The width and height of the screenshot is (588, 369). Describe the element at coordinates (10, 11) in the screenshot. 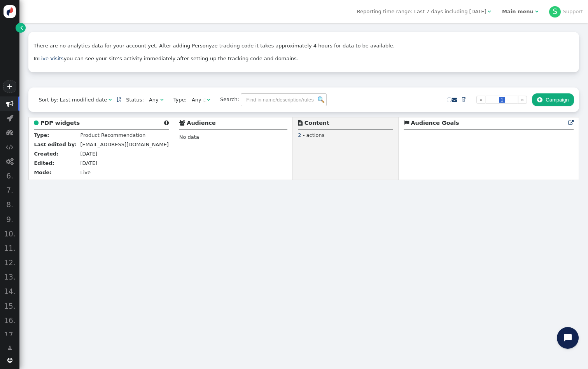

I see `img: logo-icon.svg` at that location.